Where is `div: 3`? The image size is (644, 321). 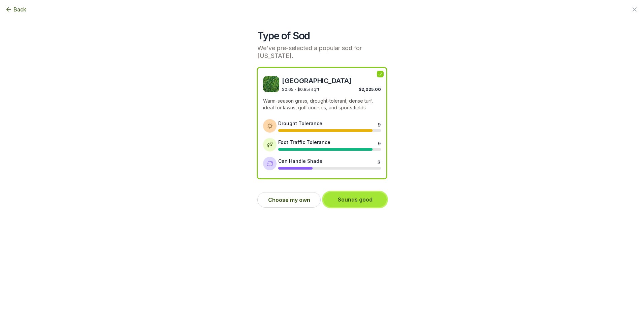 div: 3 is located at coordinates (379, 162).